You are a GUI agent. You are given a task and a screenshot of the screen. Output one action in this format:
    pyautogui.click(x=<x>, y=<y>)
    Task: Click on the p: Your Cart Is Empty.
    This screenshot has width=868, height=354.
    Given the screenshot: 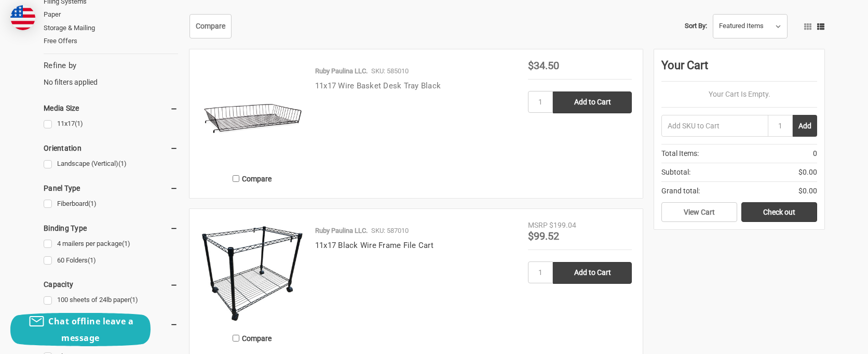 What is the action you would take?
    pyautogui.click(x=740, y=94)
    